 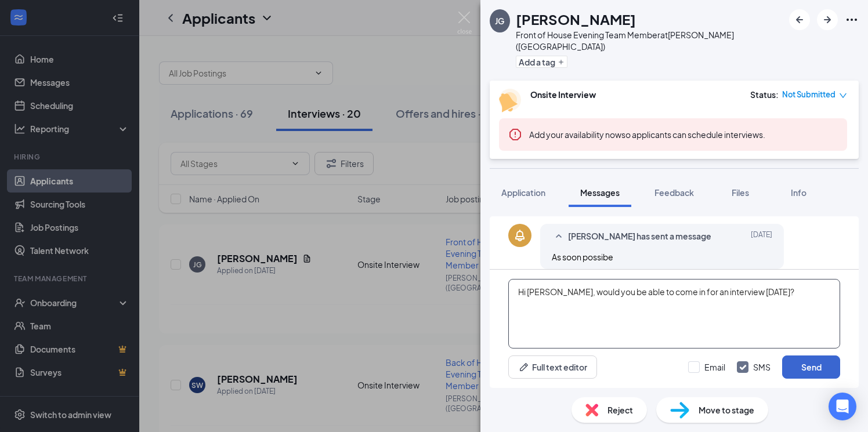 What do you see at coordinates (620, 410) in the screenshot?
I see `span: Reject` at bounding box center [620, 410].